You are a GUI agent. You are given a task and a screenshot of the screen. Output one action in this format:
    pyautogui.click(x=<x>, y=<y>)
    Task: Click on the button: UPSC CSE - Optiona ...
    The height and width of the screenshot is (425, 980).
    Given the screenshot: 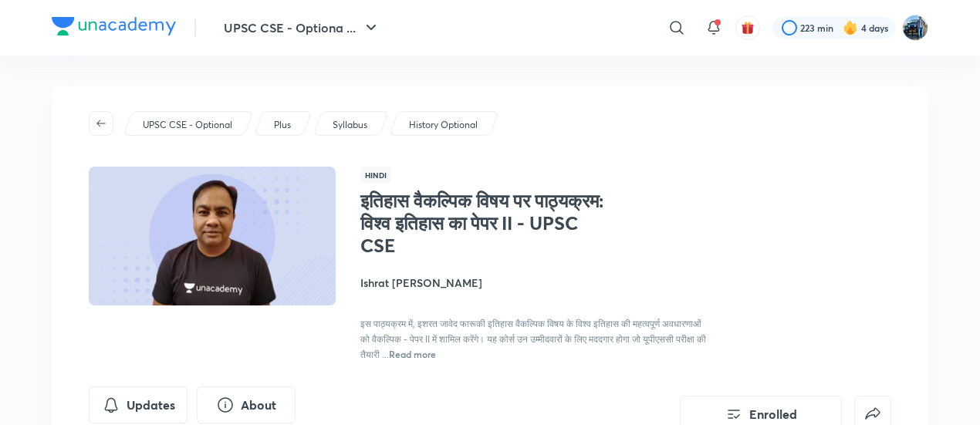 What is the action you would take?
    pyautogui.click(x=302, y=28)
    